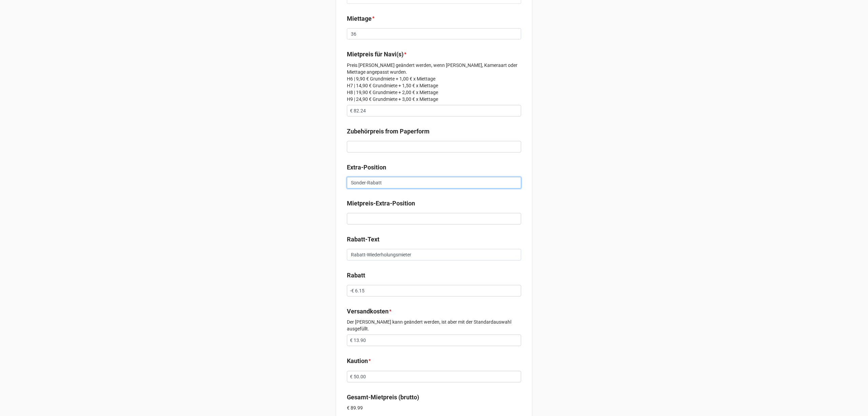 Image resolution: width=868 pixels, height=416 pixels. I want to click on label: Rabatt, so click(356, 275).